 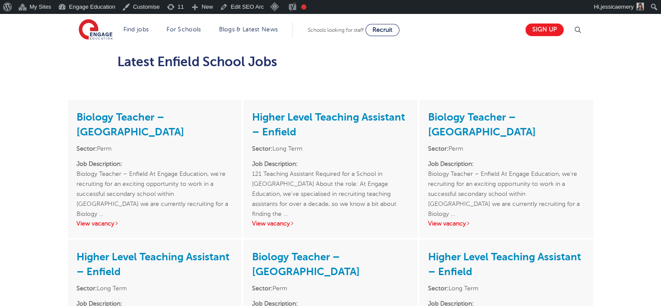 What do you see at coordinates (335, 30) in the screenshot?
I see `span: Schools looking for staff` at bounding box center [335, 30].